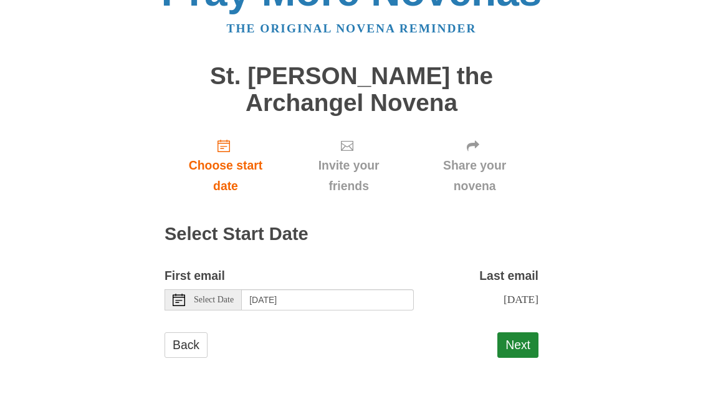 The height and width of the screenshot is (394, 703). Describe the element at coordinates (351, 234) in the screenshot. I see `h2: Select Start Date` at that location.